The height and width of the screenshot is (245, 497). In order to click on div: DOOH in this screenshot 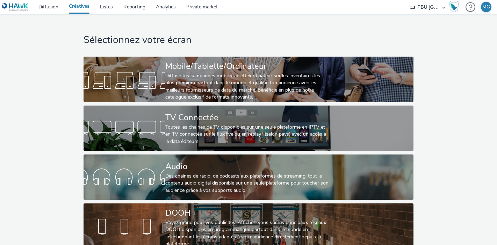, I will do `click(247, 213)`.